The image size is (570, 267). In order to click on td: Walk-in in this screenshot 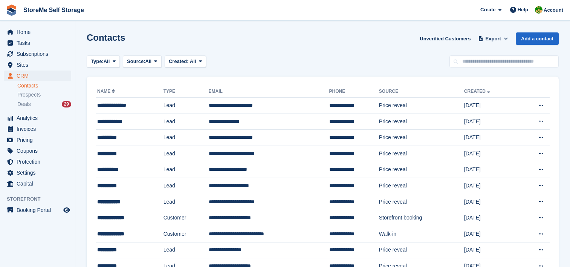, I will do `click(421, 234)`.